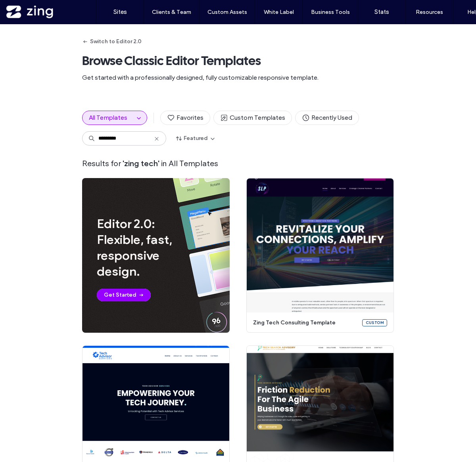  Describe the element at coordinates (185, 118) in the screenshot. I see `button: Favorites` at that location.